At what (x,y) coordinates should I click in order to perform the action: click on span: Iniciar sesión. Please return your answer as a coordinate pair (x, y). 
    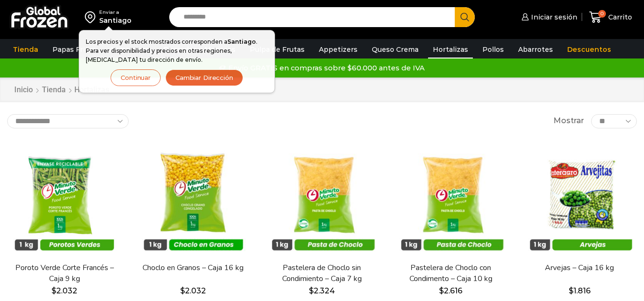
    Looking at the image, I should click on (553, 17).